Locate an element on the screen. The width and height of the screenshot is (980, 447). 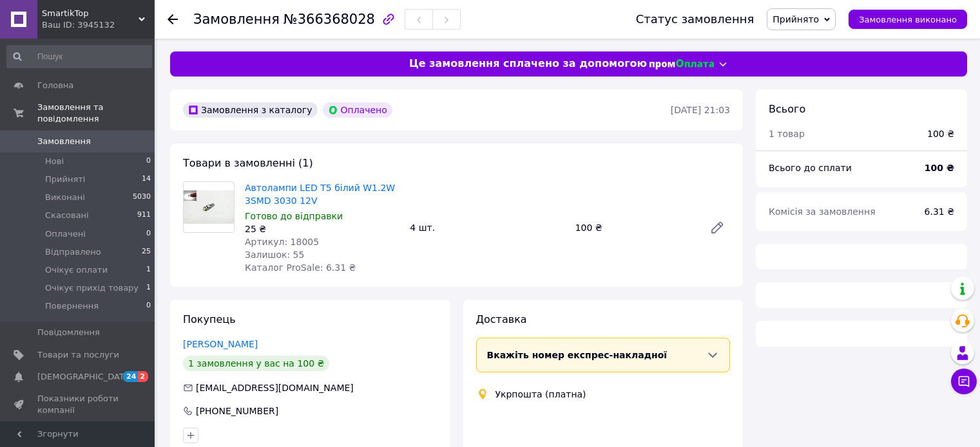
button: Чат з покупцем is located at coordinates (964, 381).